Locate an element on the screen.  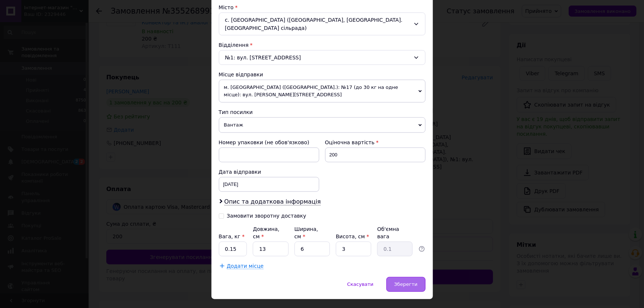
span: Зберегти is located at coordinates (405, 284).